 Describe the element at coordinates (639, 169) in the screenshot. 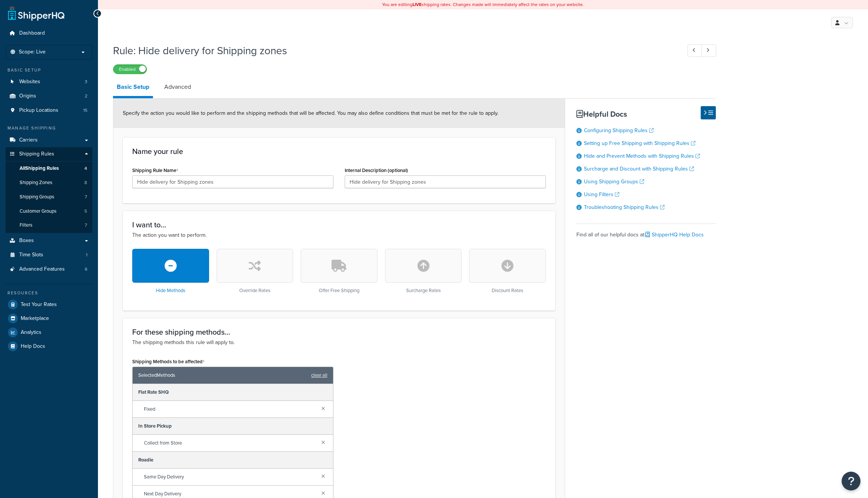

I see `a: Surcharge and Discount with Shipping Rules` at that location.